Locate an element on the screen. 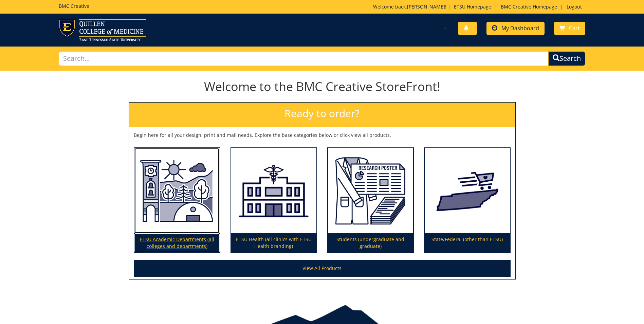 The image size is (644, 324). h1: Welcome to the BMC Creative StoreFront! is located at coordinates (322, 86).